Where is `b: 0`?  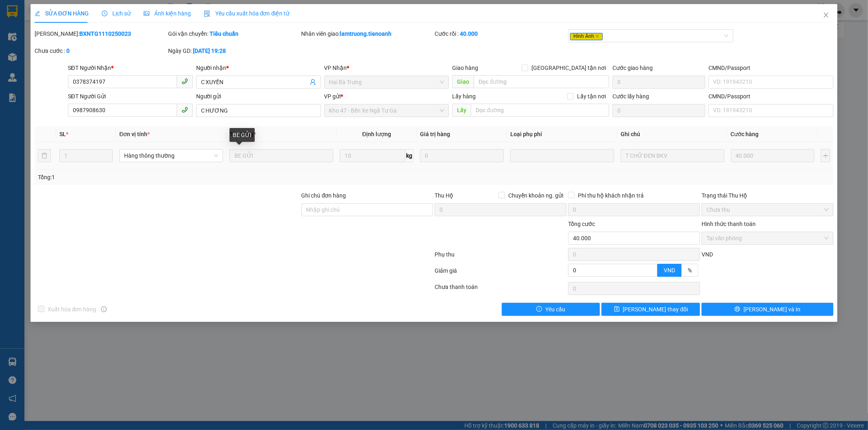 b: 0 is located at coordinates (68, 51).